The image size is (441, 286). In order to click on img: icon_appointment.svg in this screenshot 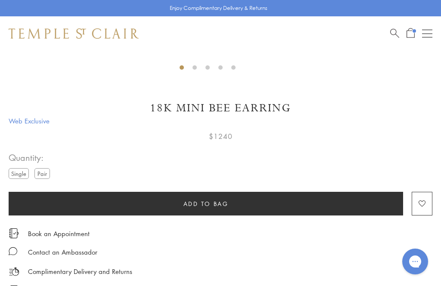, I will do `click(14, 233)`.